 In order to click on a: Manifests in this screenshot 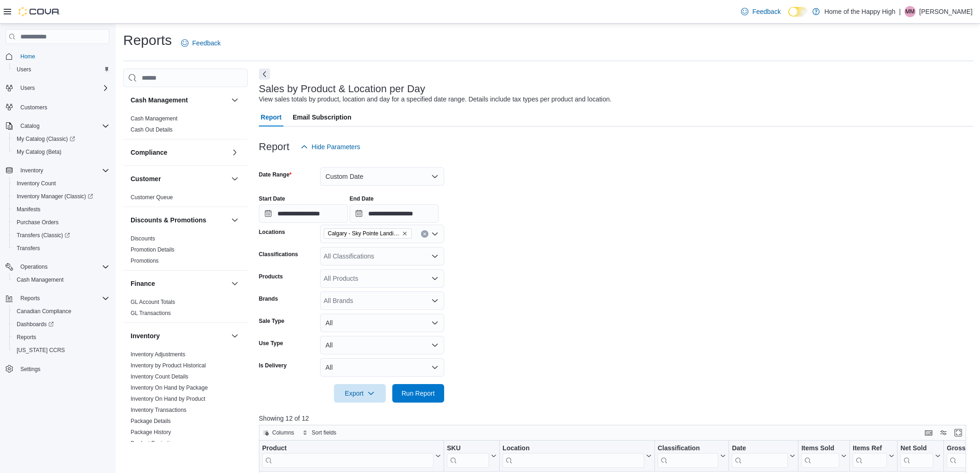, I will do `click(28, 209)`.